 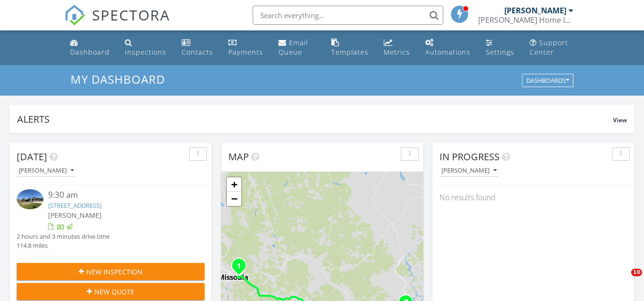 What do you see at coordinates (551, 48) in the screenshot?
I see `a: Support Center` at bounding box center [551, 48].